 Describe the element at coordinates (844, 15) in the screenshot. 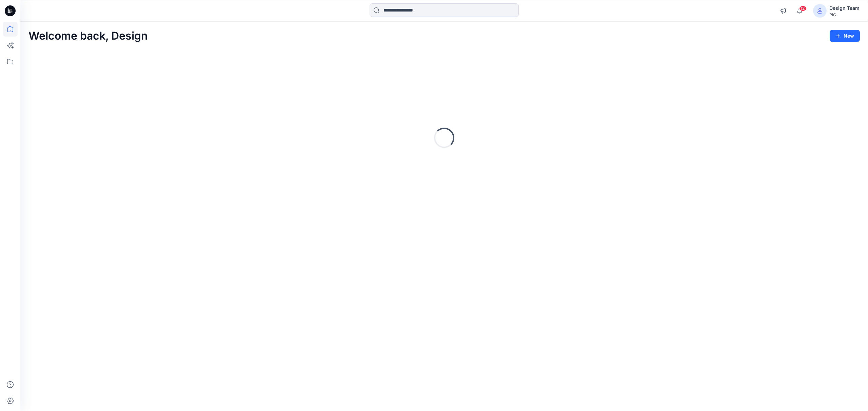

I see `div: PIC` at that location.